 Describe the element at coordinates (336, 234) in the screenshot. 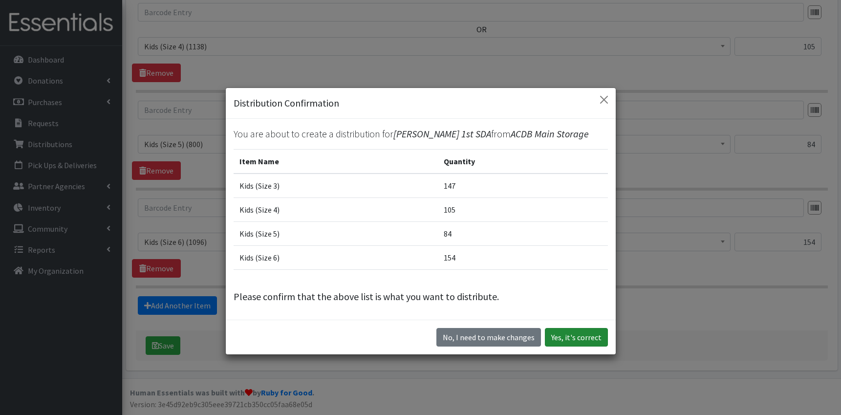

I see `td: Kids (Size 5)` at that location.